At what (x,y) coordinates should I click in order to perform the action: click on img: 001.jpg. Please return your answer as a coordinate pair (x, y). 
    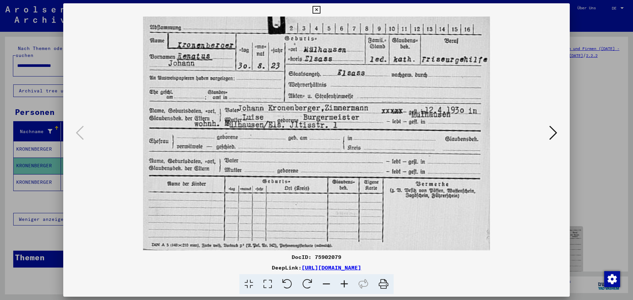
    Looking at the image, I should click on (316, 133).